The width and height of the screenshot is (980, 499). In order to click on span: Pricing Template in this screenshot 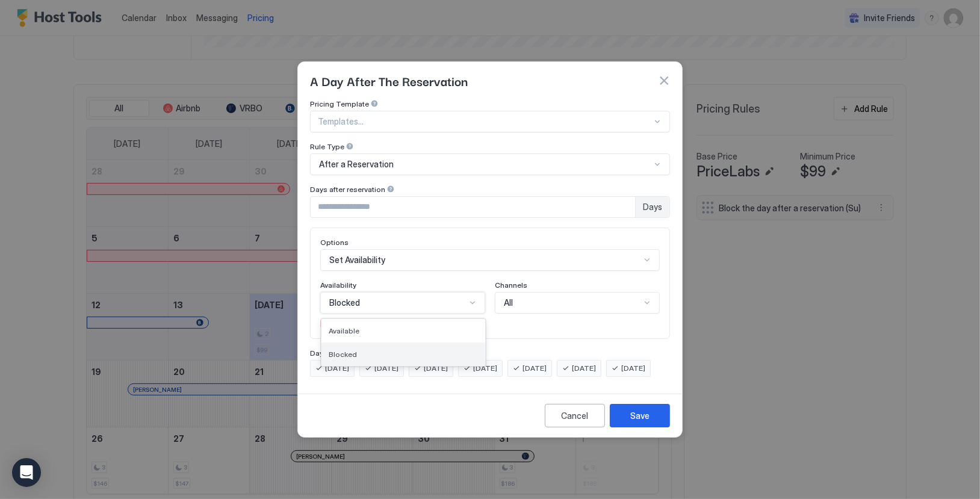, I will do `click(340, 103)`.